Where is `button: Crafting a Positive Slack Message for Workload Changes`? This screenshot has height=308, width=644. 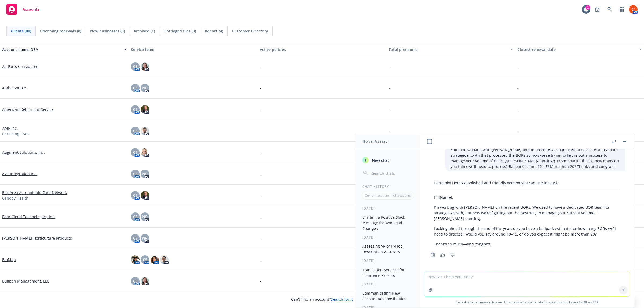 button: Crafting a Positive Slack Message for Workload Changes is located at coordinates (388, 223).